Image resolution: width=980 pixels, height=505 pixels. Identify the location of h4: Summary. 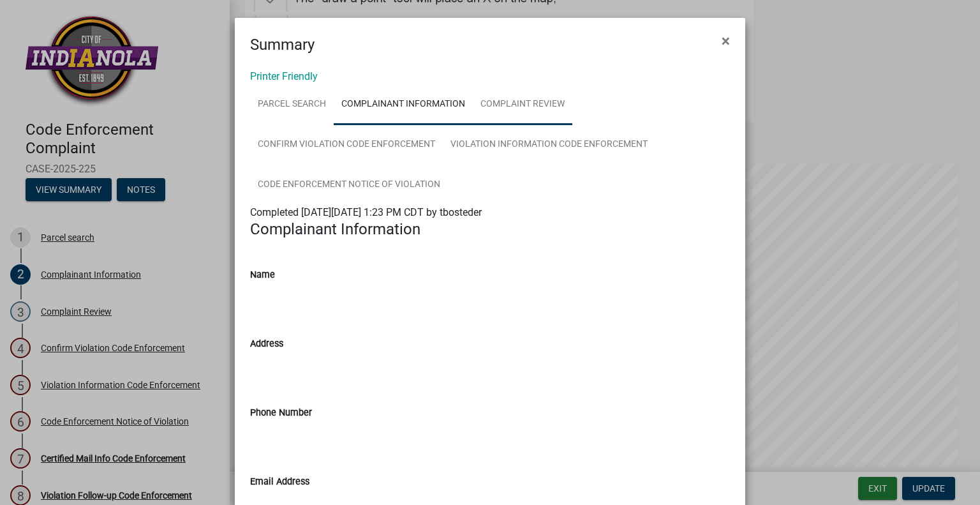
(282, 45).